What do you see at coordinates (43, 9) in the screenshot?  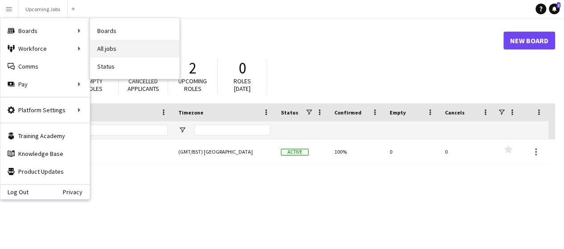 I see `button: Upcoming Jobs` at bounding box center [43, 9].